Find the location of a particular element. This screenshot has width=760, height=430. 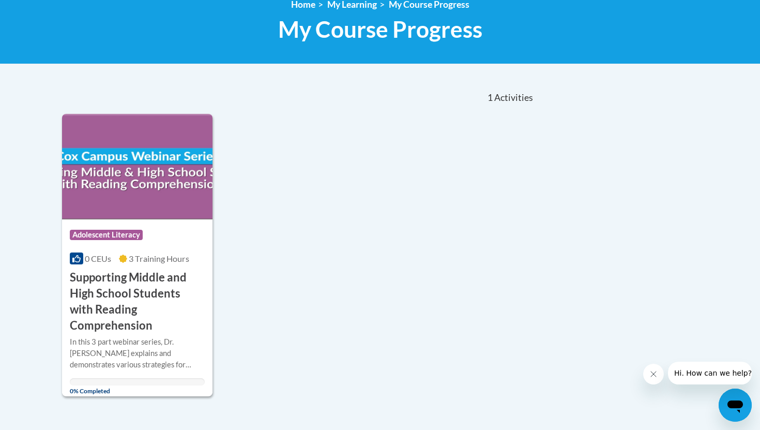

img: Course Logo is located at coordinates (137, 167).